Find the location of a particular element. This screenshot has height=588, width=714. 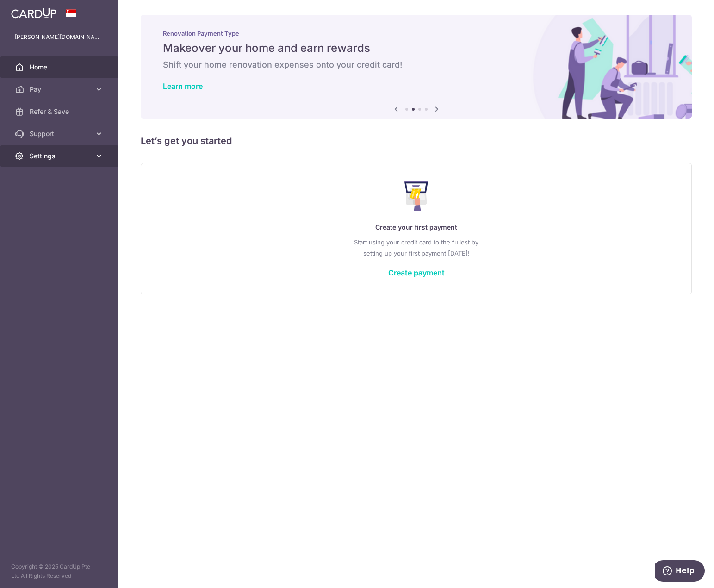

img: Make Payment is located at coordinates (416, 196).